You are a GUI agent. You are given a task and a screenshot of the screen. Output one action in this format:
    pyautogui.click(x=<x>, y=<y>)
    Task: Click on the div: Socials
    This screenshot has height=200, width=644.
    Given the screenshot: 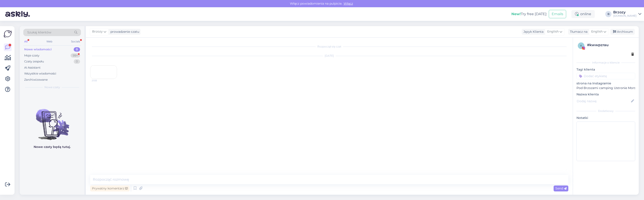 What is the action you would take?
    pyautogui.click(x=76, y=41)
    